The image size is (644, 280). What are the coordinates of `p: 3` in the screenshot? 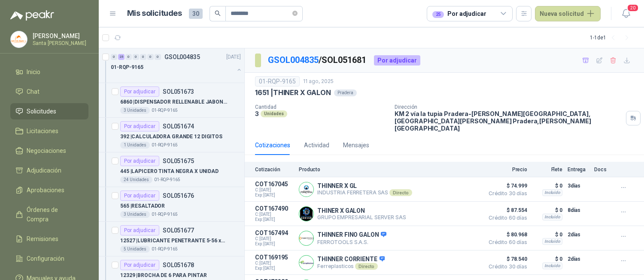 It's located at (257, 113).